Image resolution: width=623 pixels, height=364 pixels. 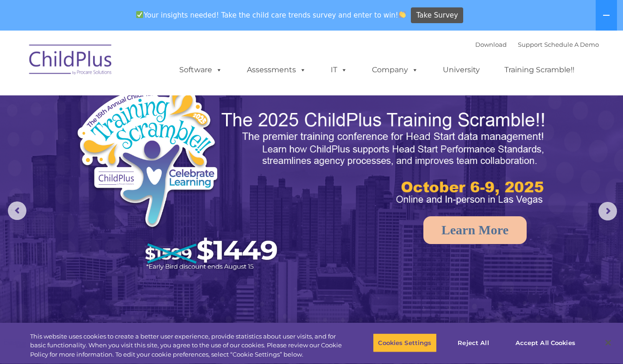 I want to click on a: Learn More, so click(x=475, y=230).